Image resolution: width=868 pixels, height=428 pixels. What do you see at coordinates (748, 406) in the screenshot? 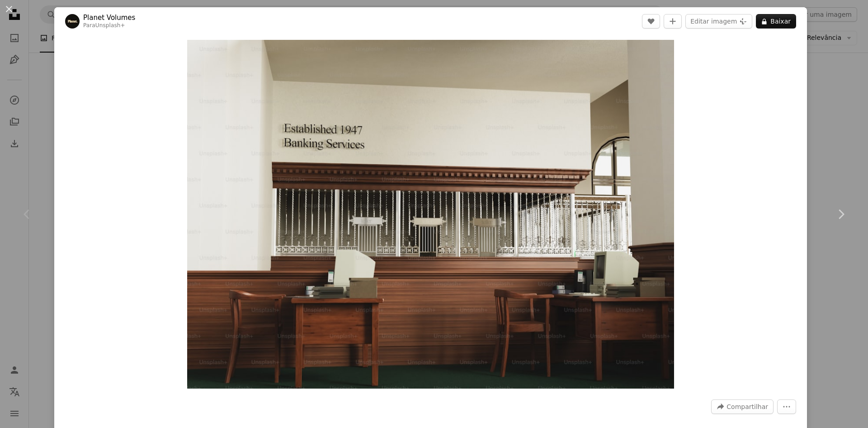
I see `span: Compartilhar` at bounding box center [748, 406].